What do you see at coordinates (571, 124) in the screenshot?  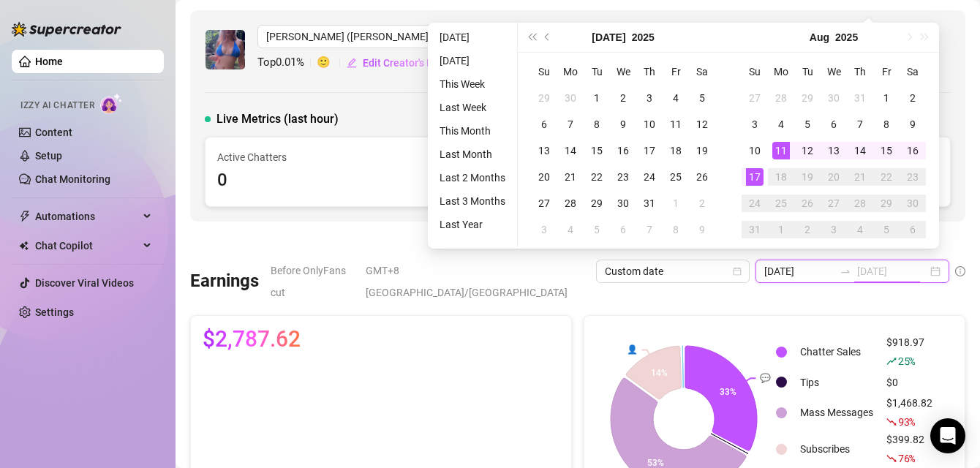 I see `div: 7` at bounding box center [571, 124].